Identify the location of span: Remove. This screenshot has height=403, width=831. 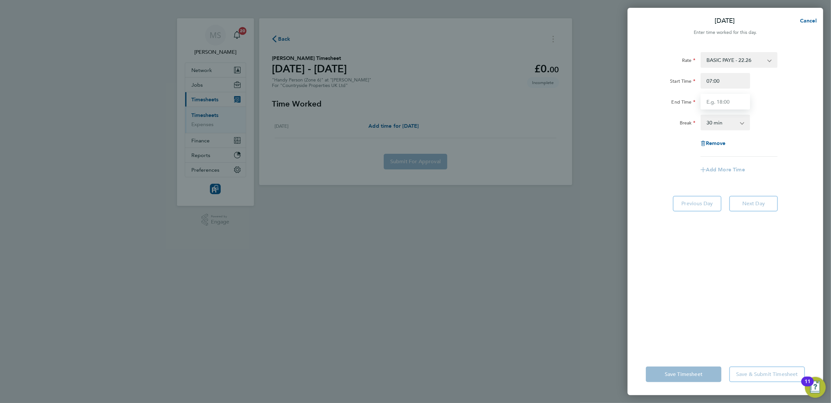
(716, 143).